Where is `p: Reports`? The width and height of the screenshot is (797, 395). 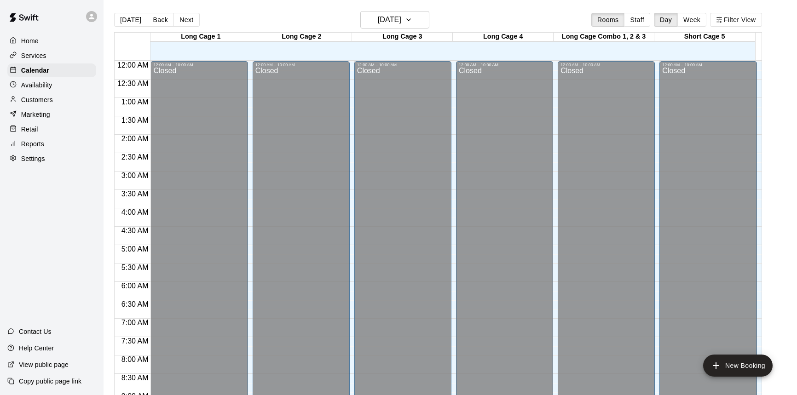 p: Reports is located at coordinates (33, 144).